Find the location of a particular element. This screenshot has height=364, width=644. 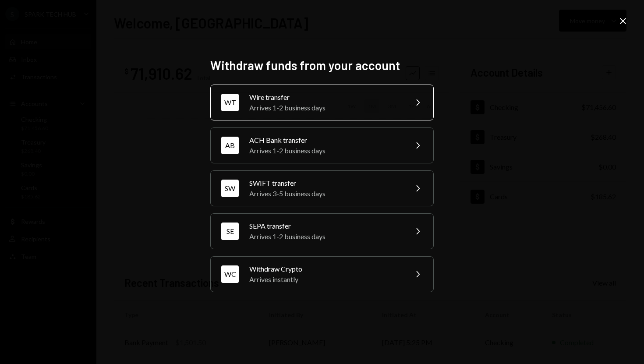

div: SEPA transfer is located at coordinates (325, 226).